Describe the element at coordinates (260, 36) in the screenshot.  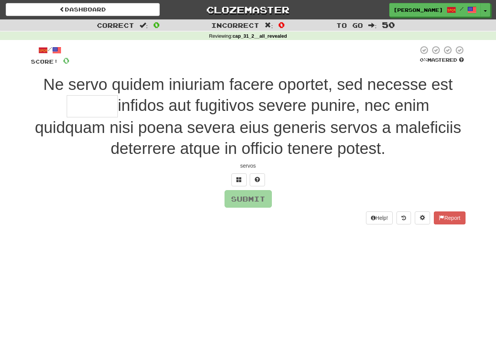
I see `strong: cap_31_2__all_revealed` at that location.